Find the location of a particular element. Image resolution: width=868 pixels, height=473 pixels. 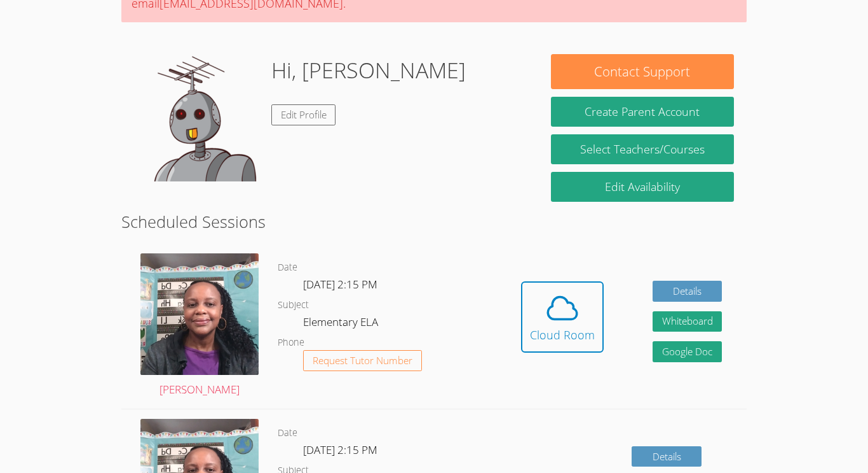

div: Cloud Room is located at coordinates (563, 334).